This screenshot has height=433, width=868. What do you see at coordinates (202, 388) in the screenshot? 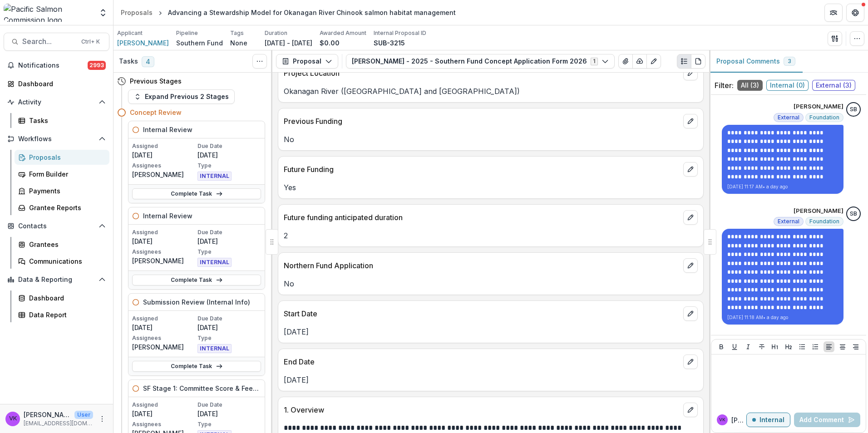
I see `h5: SF Stage 1: Committee Score & Feedback` at bounding box center [202, 388].